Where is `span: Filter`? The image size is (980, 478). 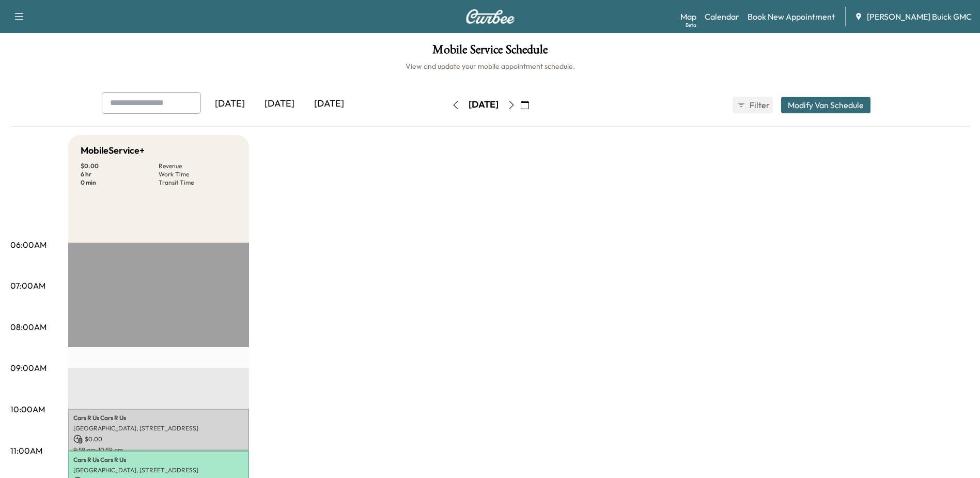
span: Filter is located at coordinates (759, 105).